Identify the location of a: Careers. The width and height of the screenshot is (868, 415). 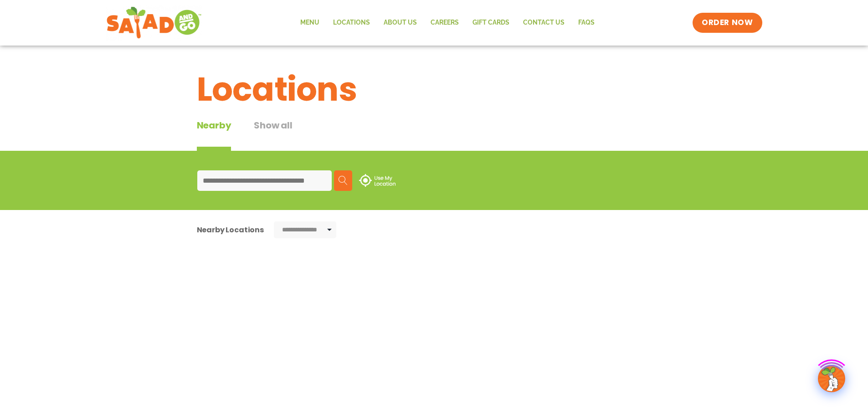
(445, 23).